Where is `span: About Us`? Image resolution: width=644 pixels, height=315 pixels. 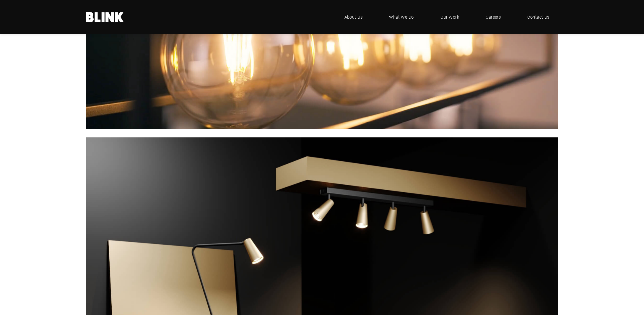 span: About Us is located at coordinates (354, 17).